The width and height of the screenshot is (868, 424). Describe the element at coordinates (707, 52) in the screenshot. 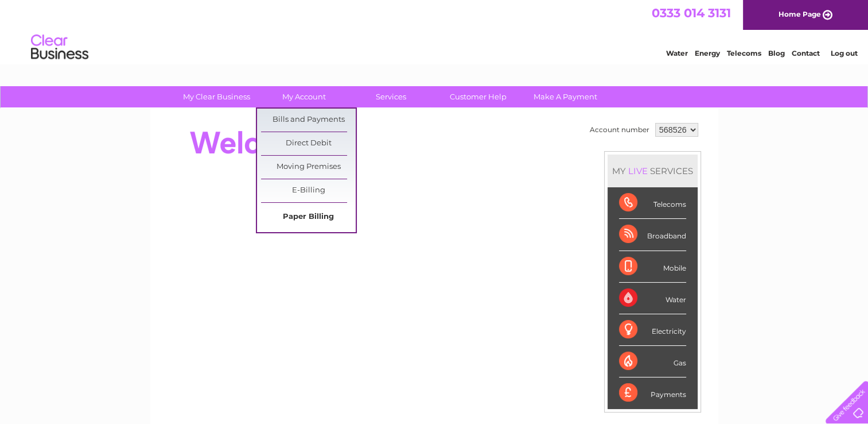

I see `a: Energy` at that location.